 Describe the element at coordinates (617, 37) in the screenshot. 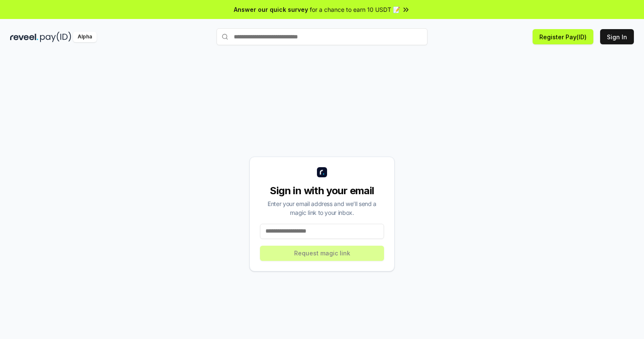

I see `button: Sign In` at that location.